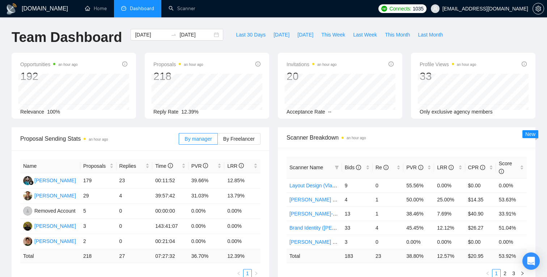  I want to click on span: Only exclusive agency members, so click(456, 112).